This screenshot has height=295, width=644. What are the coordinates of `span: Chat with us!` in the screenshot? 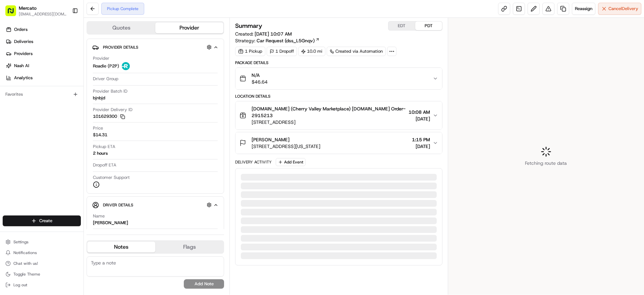 It's located at (25, 264).